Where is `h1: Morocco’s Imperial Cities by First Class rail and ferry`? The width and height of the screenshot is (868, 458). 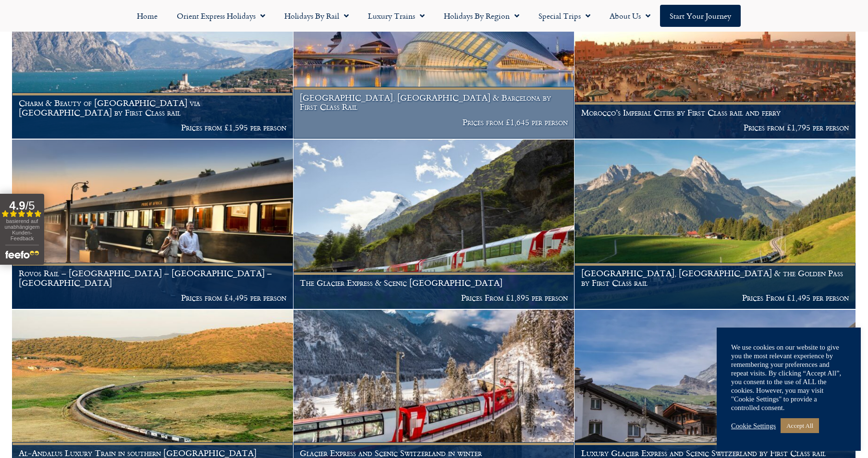 h1: Morocco’s Imperial Cities by First Class rail and ferry is located at coordinates (715, 113).